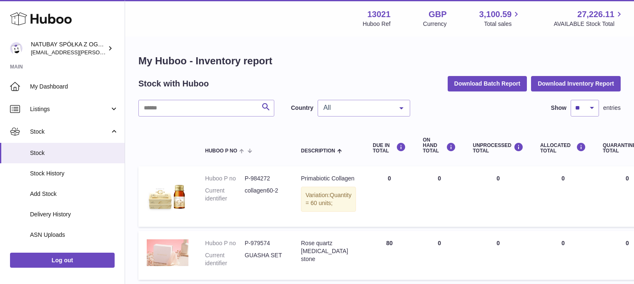 The image size is (634, 284). Describe the element at coordinates (564, 148) in the screenshot. I see `div: ALLOCATED Total` at that location.